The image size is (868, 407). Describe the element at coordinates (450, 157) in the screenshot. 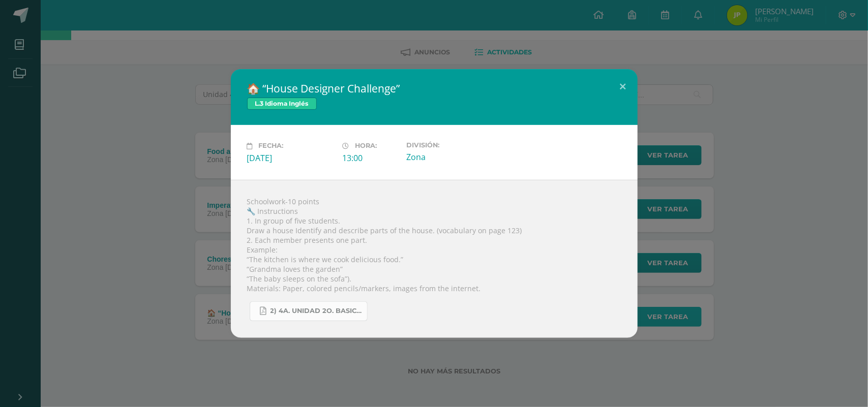

I see `div: Zona` at that location.